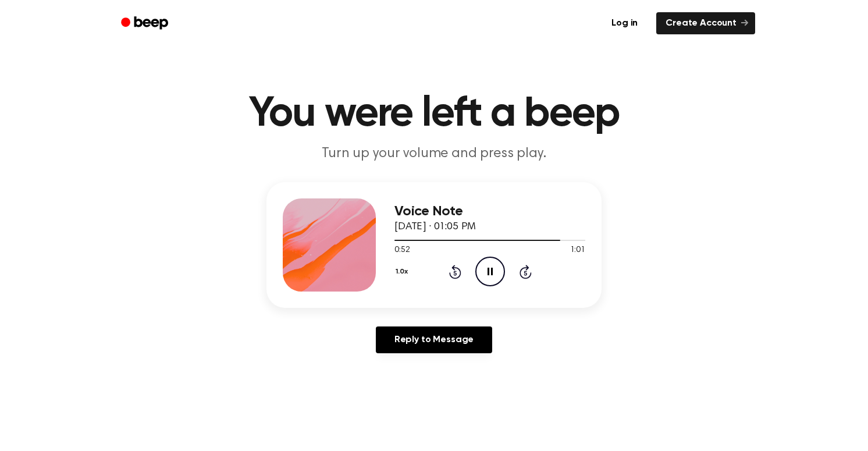  I want to click on span: 1:01, so click(578, 250).